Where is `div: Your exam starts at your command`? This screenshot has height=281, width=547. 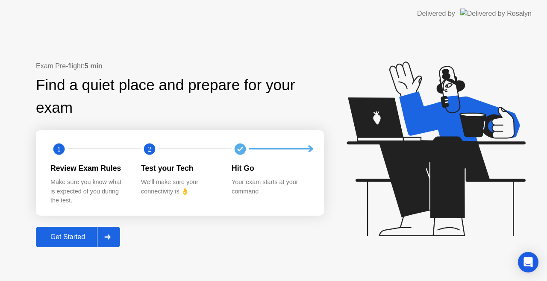
div: Your exam starts at your command is located at coordinates (270, 187).